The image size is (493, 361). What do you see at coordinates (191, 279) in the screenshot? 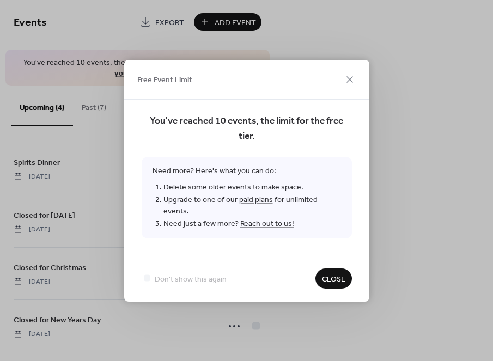
I see `span: Don't show this again` at bounding box center [191, 279].